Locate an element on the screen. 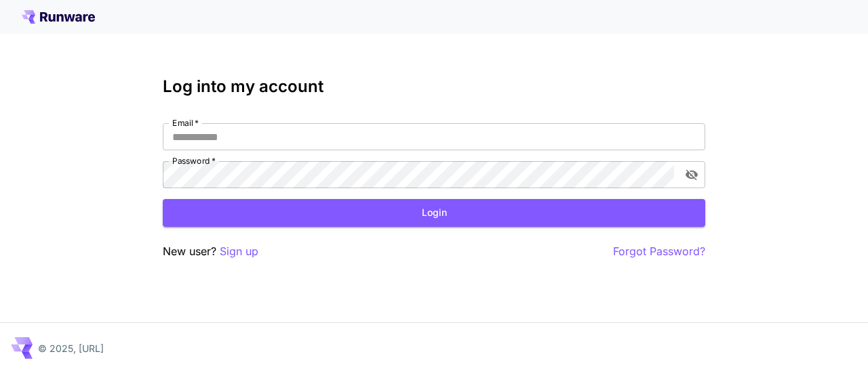  button: Forgot Password? is located at coordinates (659, 251).